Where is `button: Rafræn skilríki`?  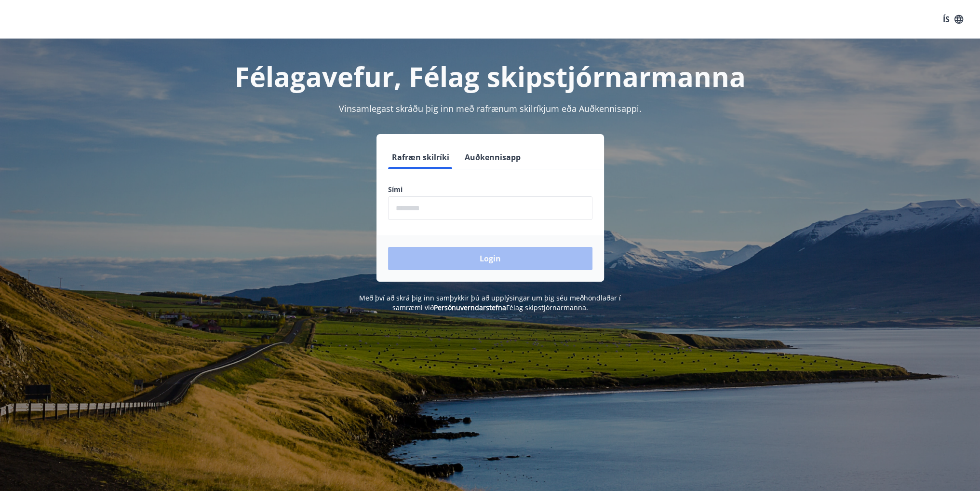 button: Rafræn skilríki is located at coordinates (421, 158).